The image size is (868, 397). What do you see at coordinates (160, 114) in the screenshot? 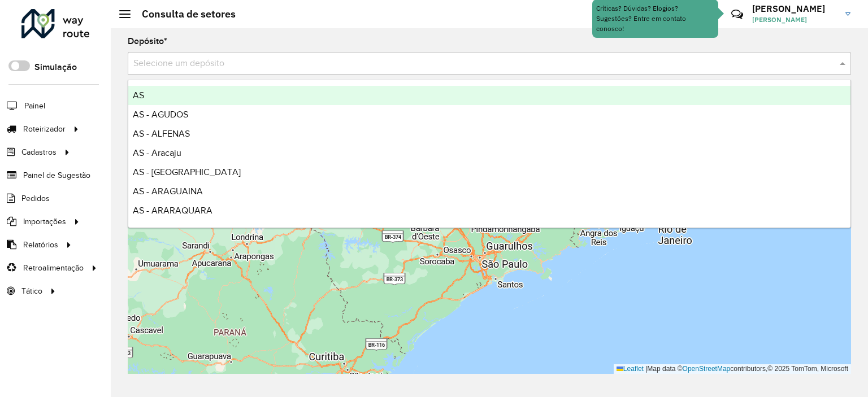
I see `span: AS - AGUDOS` at bounding box center [160, 114].